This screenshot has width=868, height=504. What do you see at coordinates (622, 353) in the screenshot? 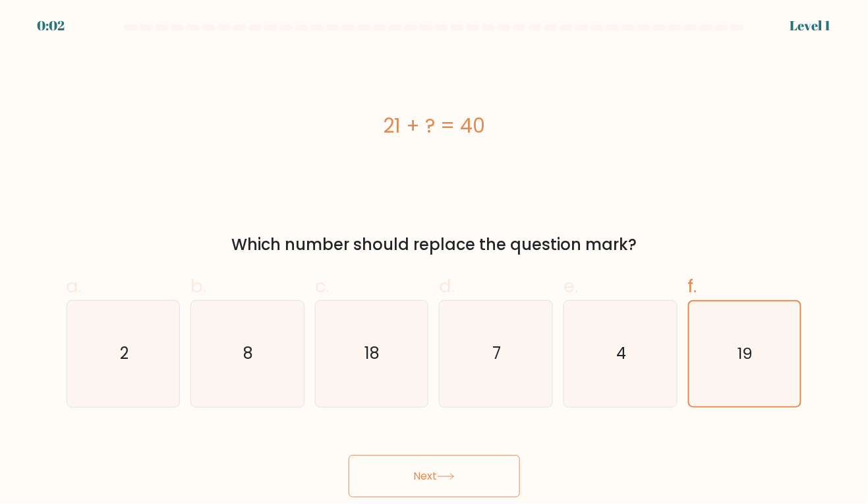
I see `text: 4` at bounding box center [622, 353].